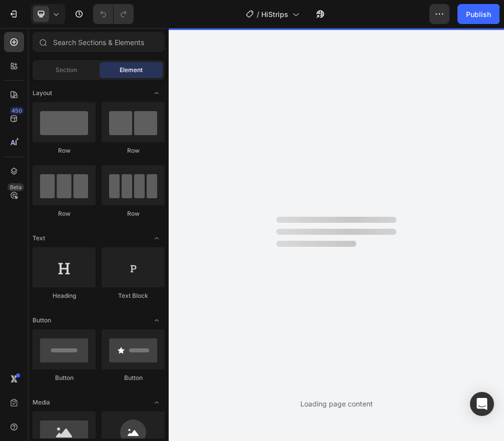  Describe the element at coordinates (275, 14) in the screenshot. I see `span: HiStrips` at that location.